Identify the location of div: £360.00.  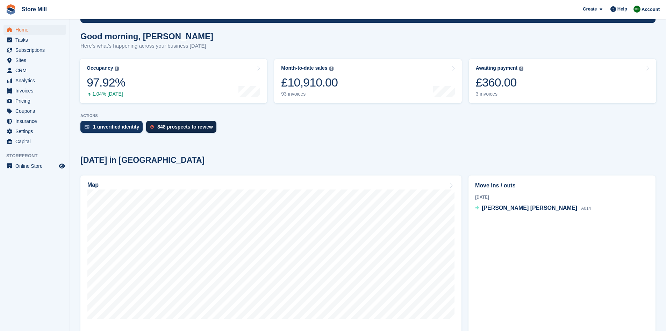
(500, 82).